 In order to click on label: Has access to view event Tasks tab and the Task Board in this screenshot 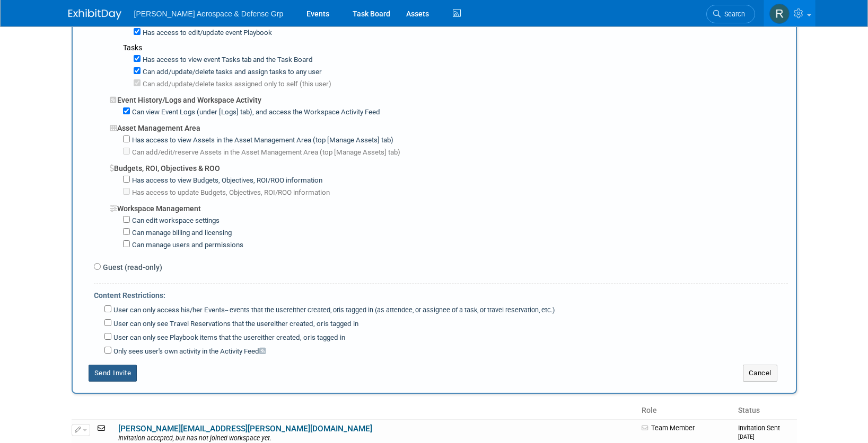, I will do `click(226, 60)`.